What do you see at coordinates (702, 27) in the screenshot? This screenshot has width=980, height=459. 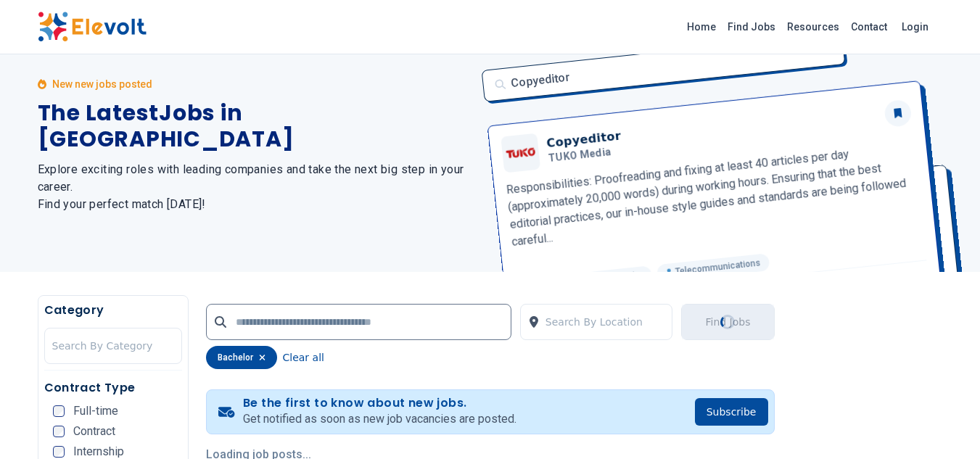 I see `a: Home` at bounding box center [702, 27].